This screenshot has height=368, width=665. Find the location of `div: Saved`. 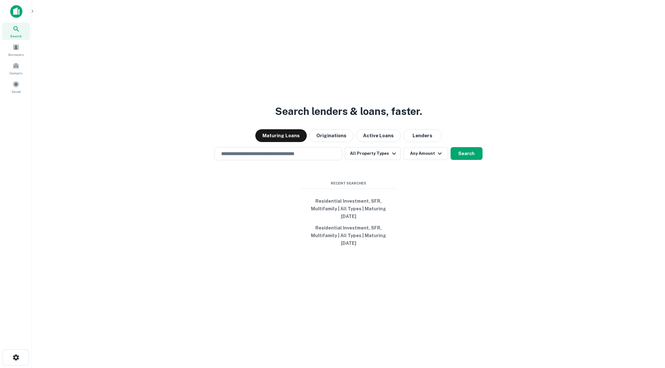

div: Saved is located at coordinates (16, 87).